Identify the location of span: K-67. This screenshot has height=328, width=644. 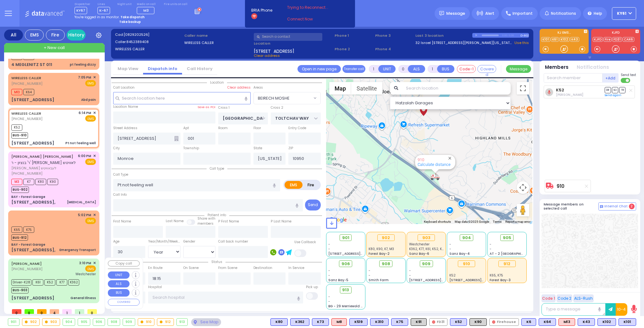
(104, 10).